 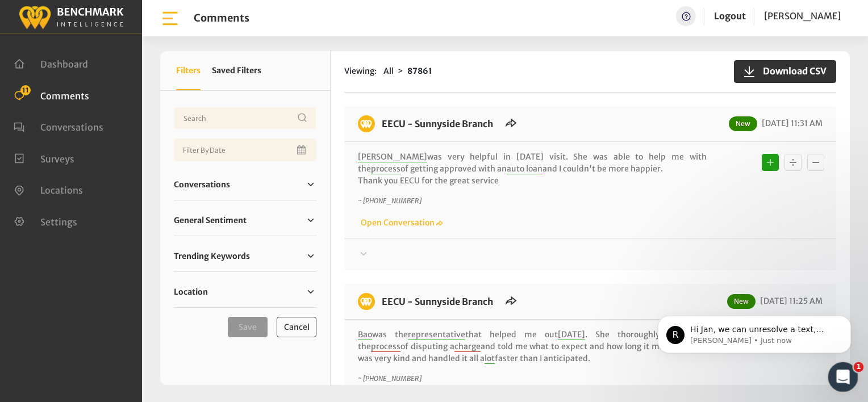 What do you see at coordinates (743, 124) in the screenshot?
I see `span: New` at bounding box center [743, 124].